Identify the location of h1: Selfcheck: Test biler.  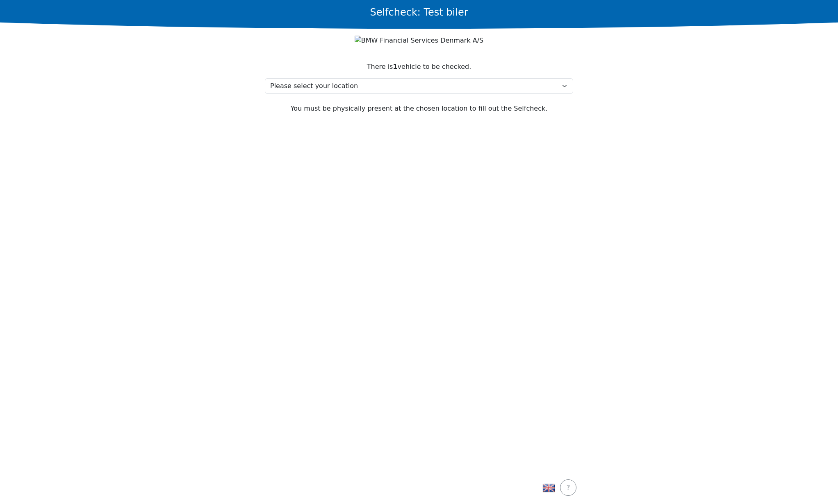
(419, 12).